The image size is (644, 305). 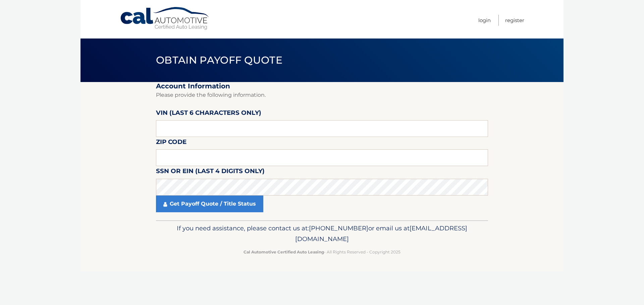 I want to click on a: Get Payoff Quote / Title Status, so click(x=210, y=204).